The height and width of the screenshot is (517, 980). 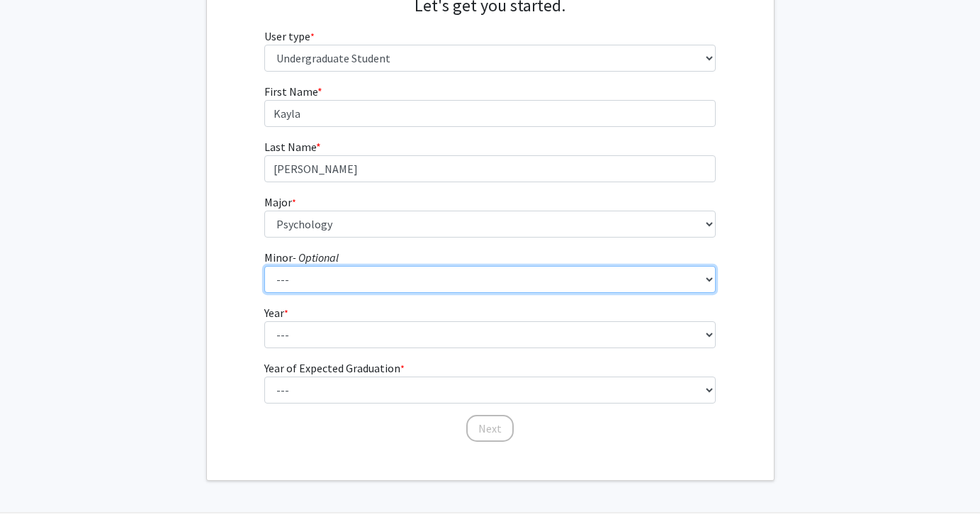 I want to click on label: Minor, so click(x=301, y=258).